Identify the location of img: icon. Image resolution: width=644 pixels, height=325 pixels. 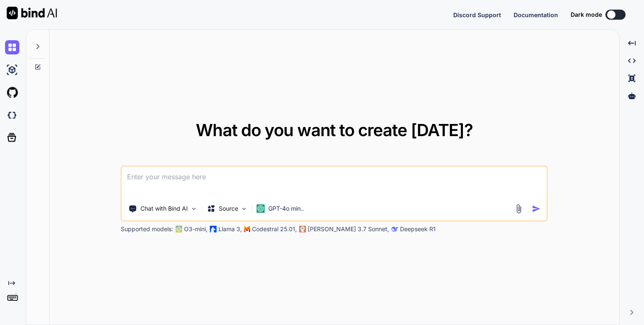
(537, 208).